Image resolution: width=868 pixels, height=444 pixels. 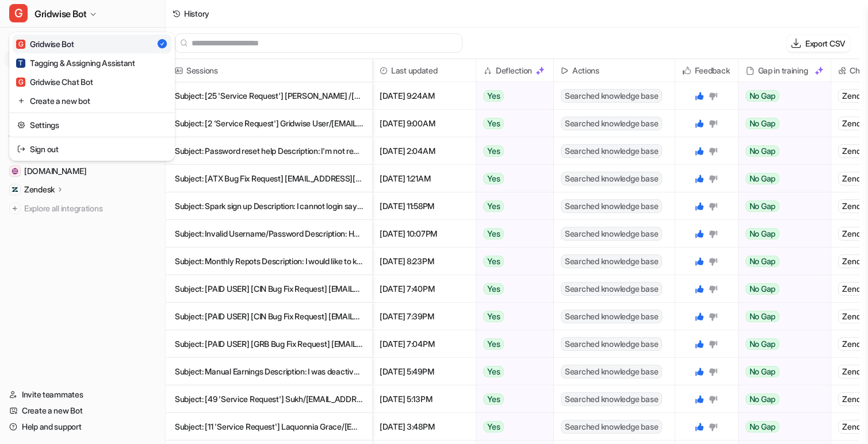 I want to click on a: Settings, so click(x=92, y=125).